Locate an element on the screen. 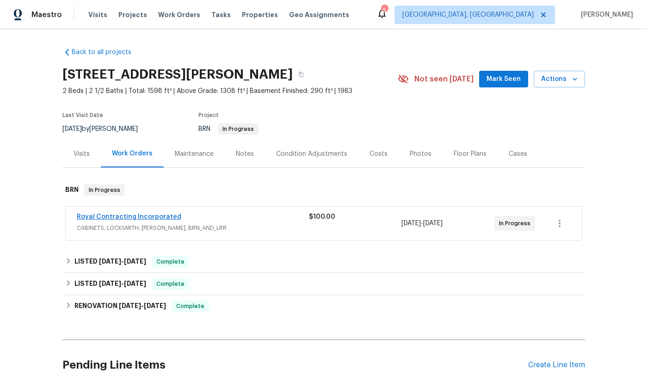 The image size is (647, 376). span: Last Visit Date is located at coordinates (83, 115).